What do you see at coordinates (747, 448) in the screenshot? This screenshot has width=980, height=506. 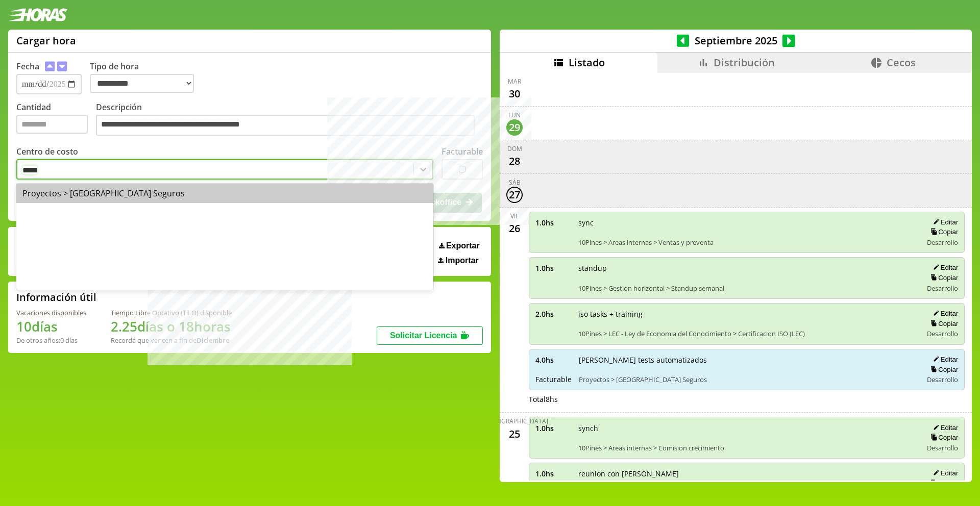 I see `span: 10Pines > Areas internas > Comision crecimiento` at bounding box center [747, 448].